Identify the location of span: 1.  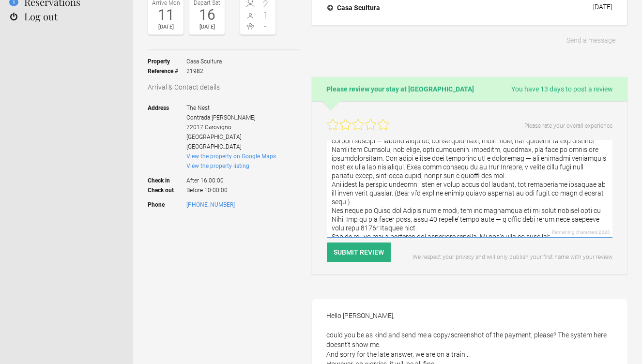
(266, 15).